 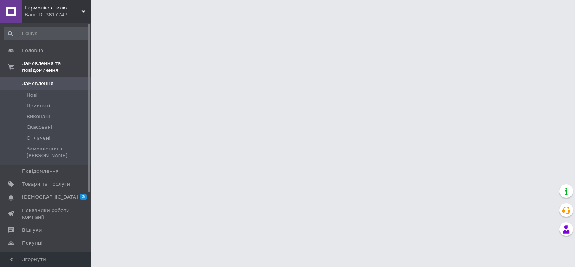 I want to click on span: Головна, so click(x=33, y=50).